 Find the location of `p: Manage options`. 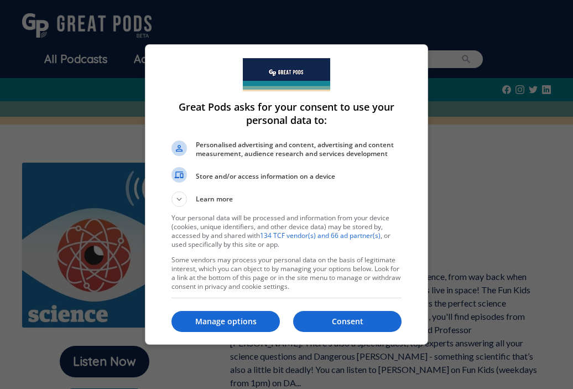

p: Manage options is located at coordinates (226, 321).